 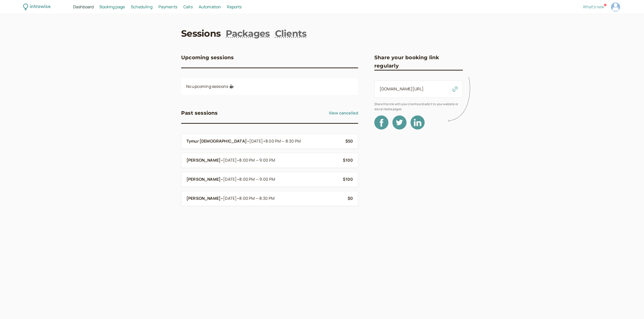 I want to click on span: What's new, so click(x=593, y=7).